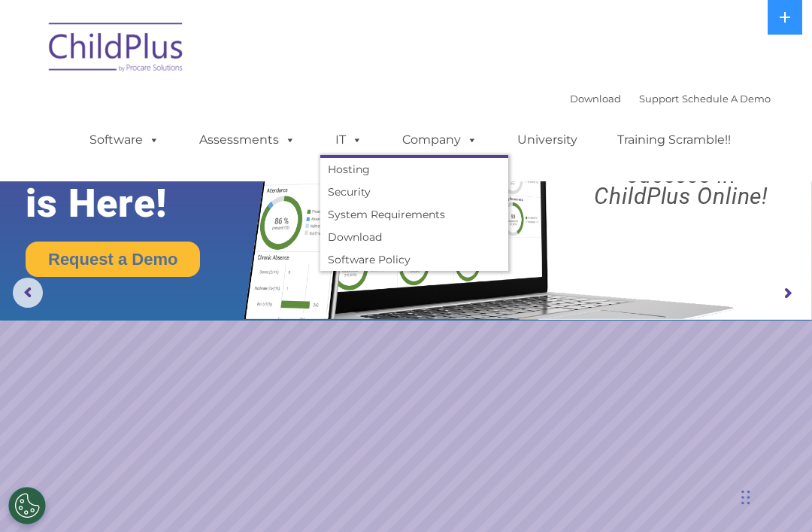 The image size is (812, 532). What do you see at coordinates (414, 214) in the screenshot?
I see `a: System Requirements` at bounding box center [414, 214].